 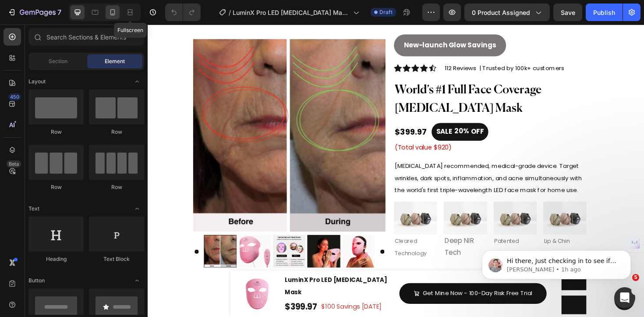 What do you see at coordinates (386, 12) in the screenshot?
I see `span: Draft` at bounding box center [386, 12].